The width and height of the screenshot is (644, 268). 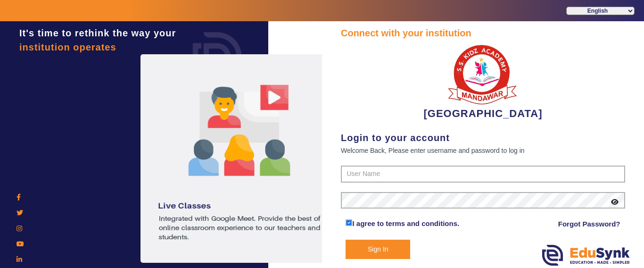 I want to click on a: Forgot Password?, so click(x=589, y=224).